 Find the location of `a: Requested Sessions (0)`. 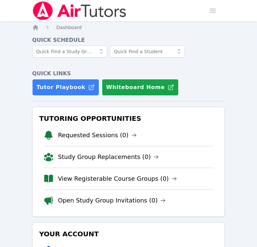

a: Requested Sessions (0) is located at coordinates (97, 135).